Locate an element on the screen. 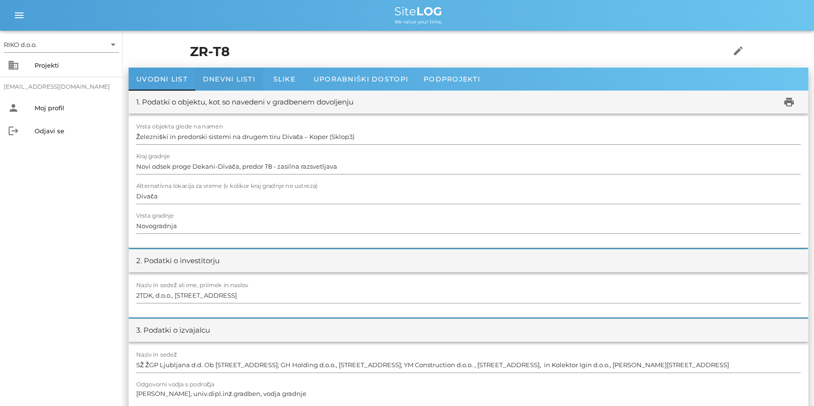  h1: ZR-T8 is located at coordinates (445, 52).